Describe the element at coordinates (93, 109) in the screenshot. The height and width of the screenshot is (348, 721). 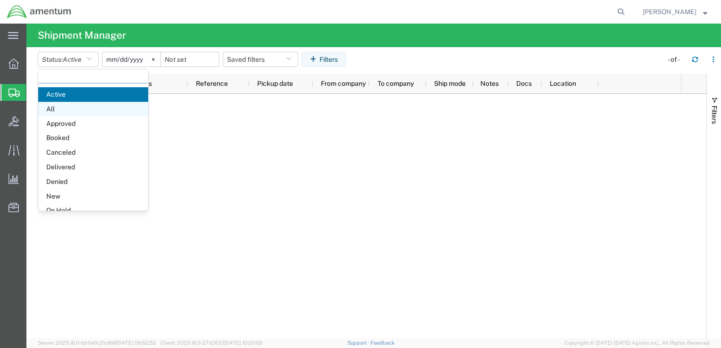
I see `span: All` at that location.